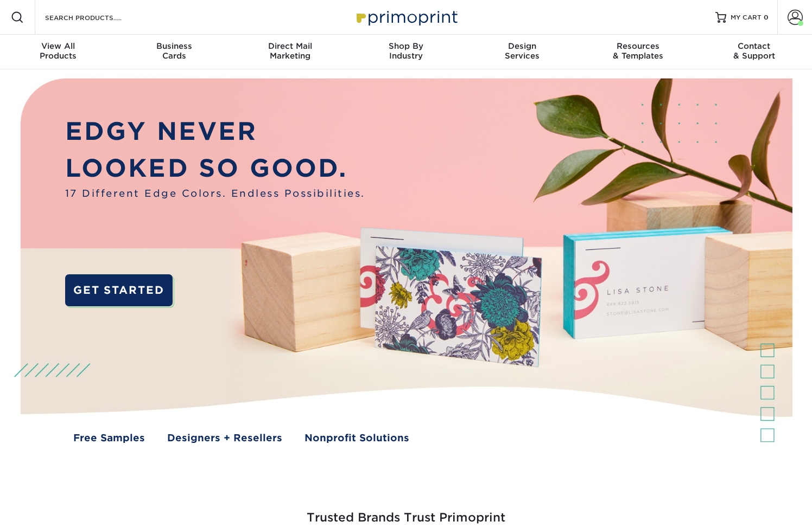 Image resolution: width=812 pixels, height=528 pixels. I want to click on a: GET STARTED, so click(119, 290).